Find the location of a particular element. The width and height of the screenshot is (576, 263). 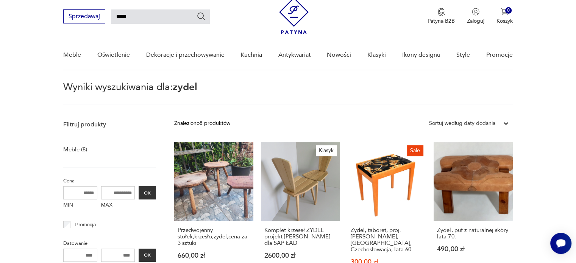

button: 0Koszyk is located at coordinates (504, 16).